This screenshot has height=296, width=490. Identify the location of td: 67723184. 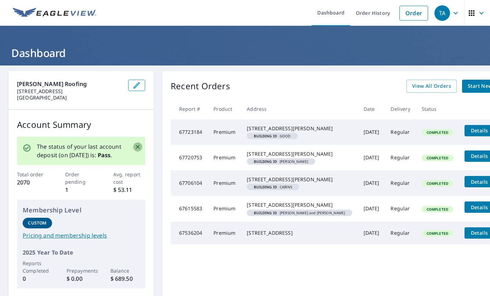
(189, 132).